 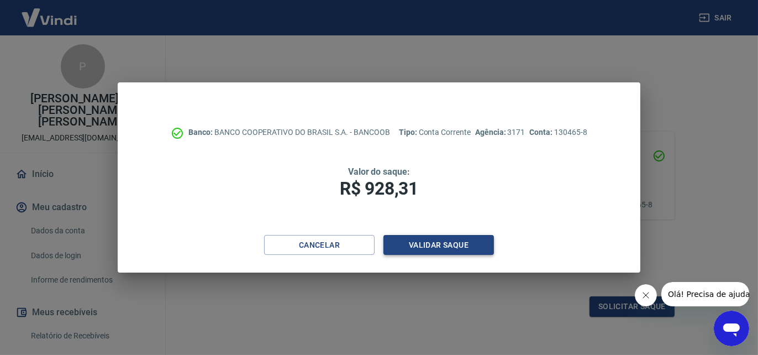 I want to click on span: Olá! Precisa de ajuda?, so click(x=50, y=12).